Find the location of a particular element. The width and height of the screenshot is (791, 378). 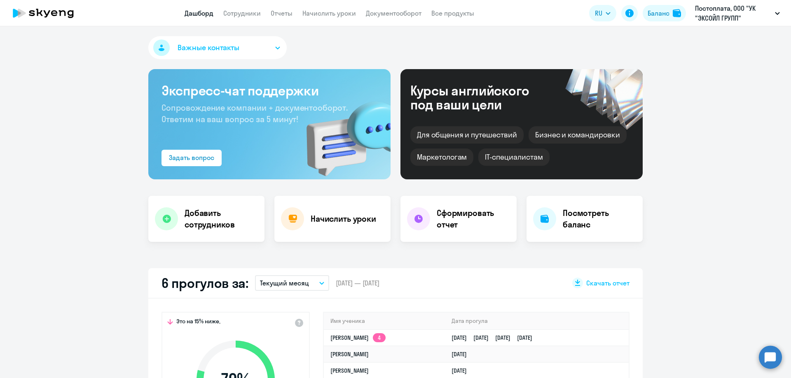

img: bg-img is located at coordinates (342, 133).